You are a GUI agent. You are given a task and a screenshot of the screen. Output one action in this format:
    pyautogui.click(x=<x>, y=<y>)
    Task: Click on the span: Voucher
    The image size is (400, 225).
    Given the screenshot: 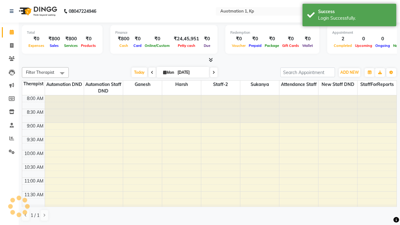 What is the action you would take?
    pyautogui.click(x=239, y=46)
    